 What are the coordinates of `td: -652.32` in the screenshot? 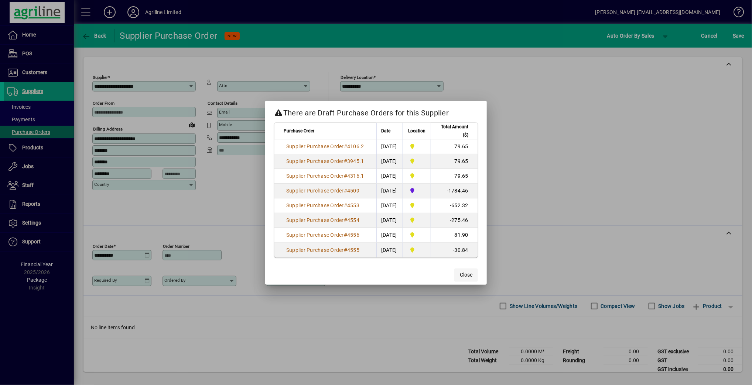 It's located at (454, 206).